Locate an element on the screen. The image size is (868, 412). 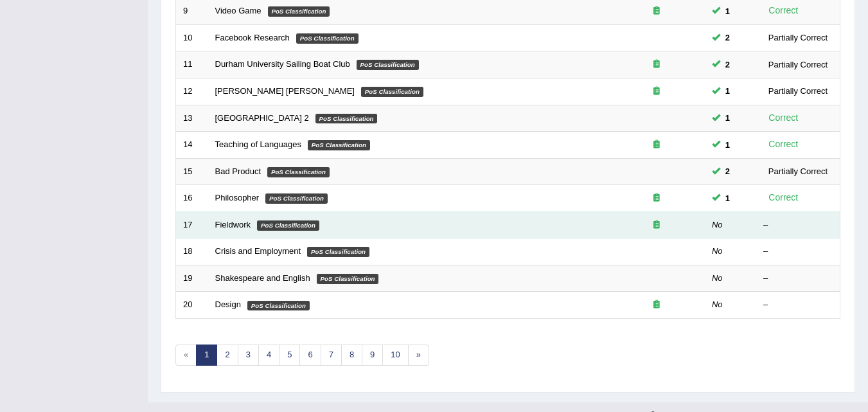
td: 10 is located at coordinates (192, 38).